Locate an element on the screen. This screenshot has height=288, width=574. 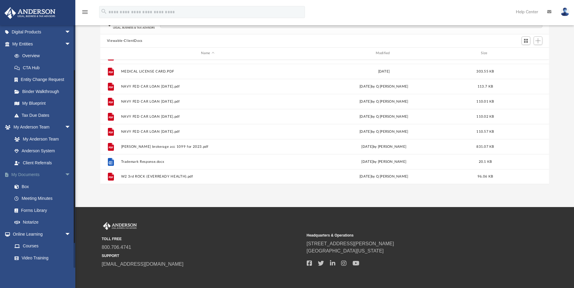
button: Viewable-ClientDocs is located at coordinates (125, 41).